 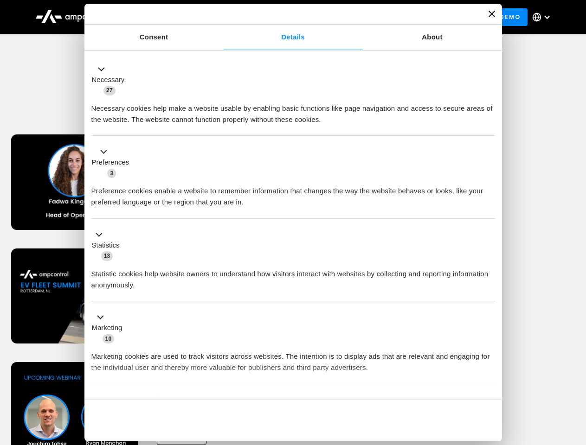 I want to click on label: Preferences, so click(x=110, y=162).